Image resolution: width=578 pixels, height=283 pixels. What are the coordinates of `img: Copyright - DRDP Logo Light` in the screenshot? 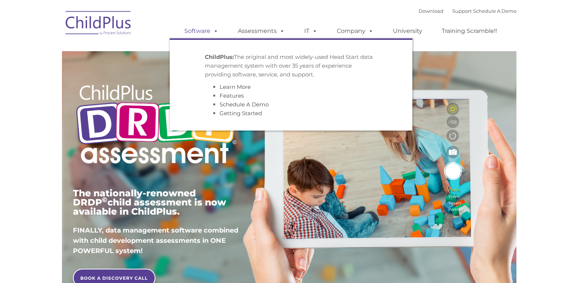 It's located at (156, 126).